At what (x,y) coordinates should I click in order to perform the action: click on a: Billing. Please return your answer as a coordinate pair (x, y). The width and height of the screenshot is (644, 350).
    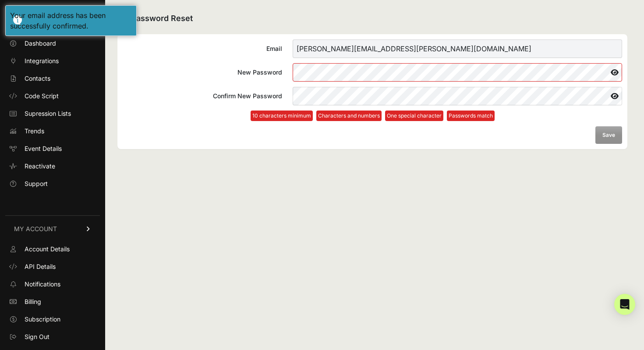
    Looking at the image, I should click on (52, 302).